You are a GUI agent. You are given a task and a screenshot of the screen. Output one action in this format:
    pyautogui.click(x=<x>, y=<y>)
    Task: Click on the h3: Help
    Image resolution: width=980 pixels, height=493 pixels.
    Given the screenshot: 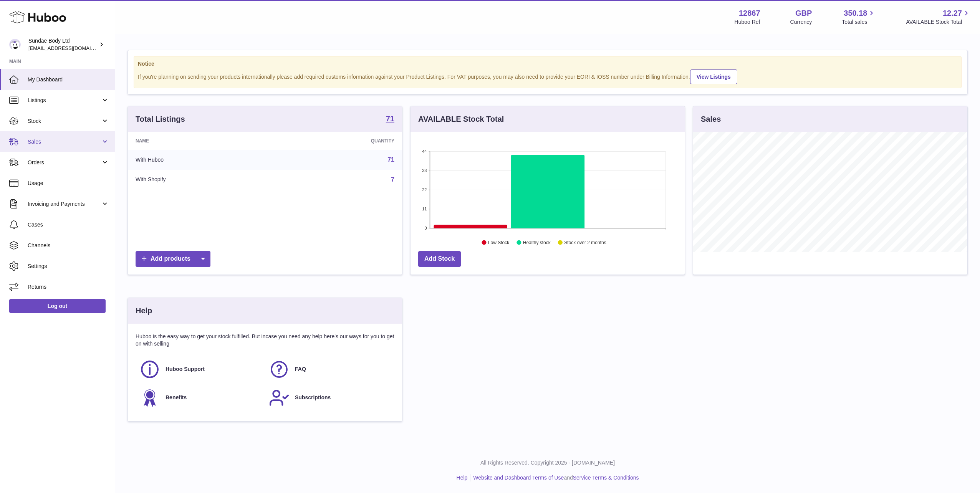 What is the action you would take?
    pyautogui.click(x=144, y=311)
    